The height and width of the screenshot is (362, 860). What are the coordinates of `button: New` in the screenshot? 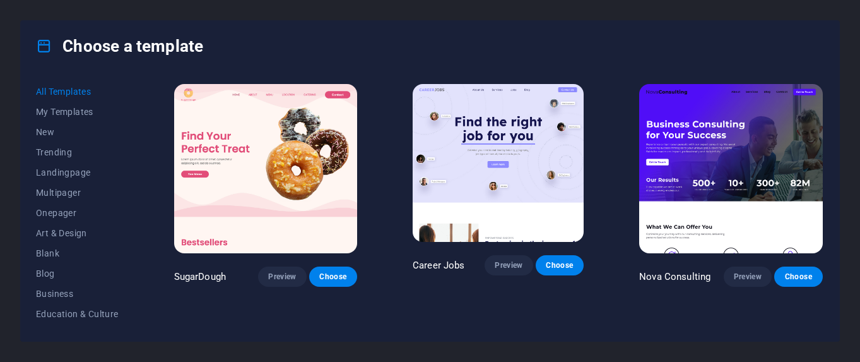 It's located at (77, 132).